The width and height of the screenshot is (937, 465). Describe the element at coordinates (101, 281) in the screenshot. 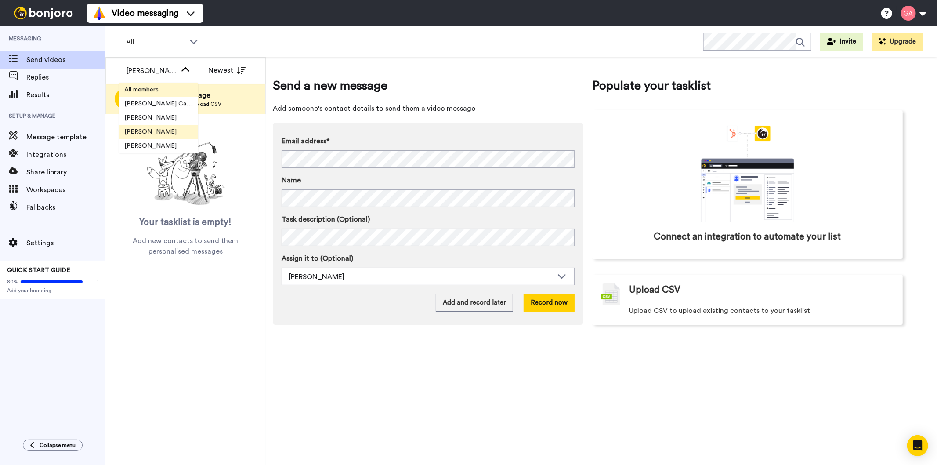

I see `div: Tooltip anchor` at that location.